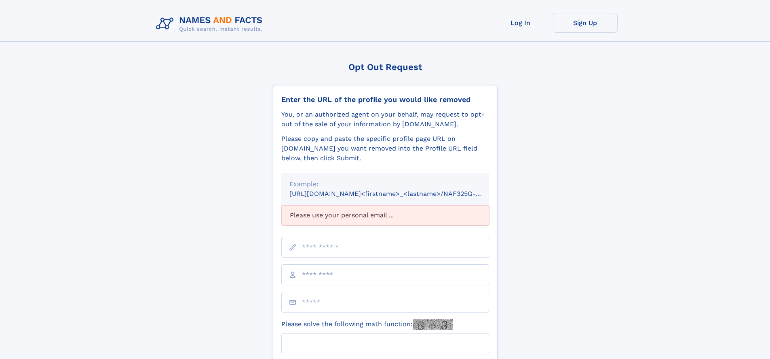 Image resolution: width=770 pixels, height=359 pixels. What do you see at coordinates (521, 23) in the screenshot?
I see `a: Log In` at bounding box center [521, 23].